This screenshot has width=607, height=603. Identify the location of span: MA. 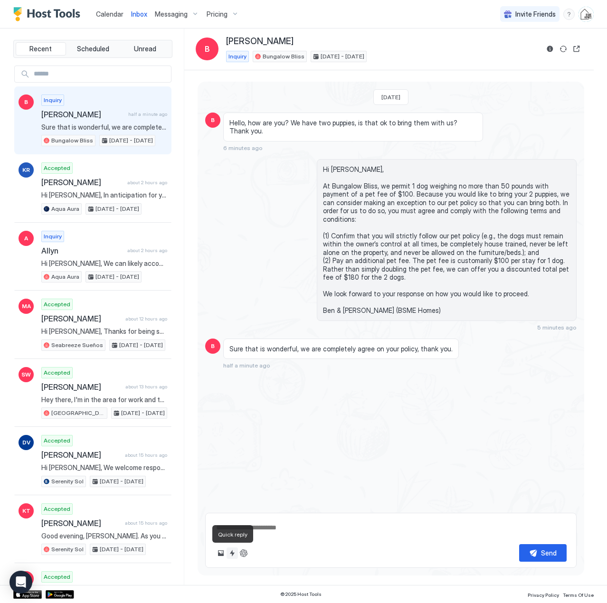
(26, 306).